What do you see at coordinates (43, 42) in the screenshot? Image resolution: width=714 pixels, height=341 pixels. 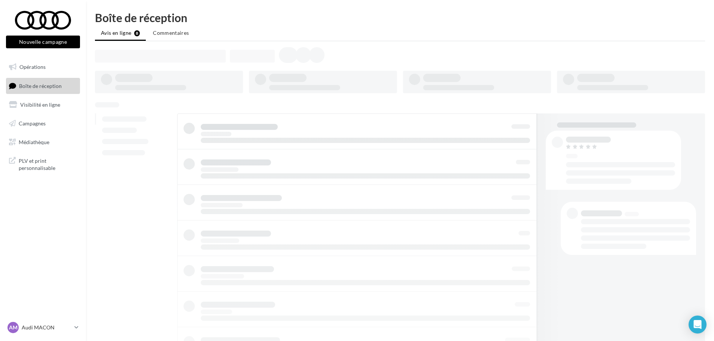 I see `button: Nouvelle campagne` at bounding box center [43, 42].